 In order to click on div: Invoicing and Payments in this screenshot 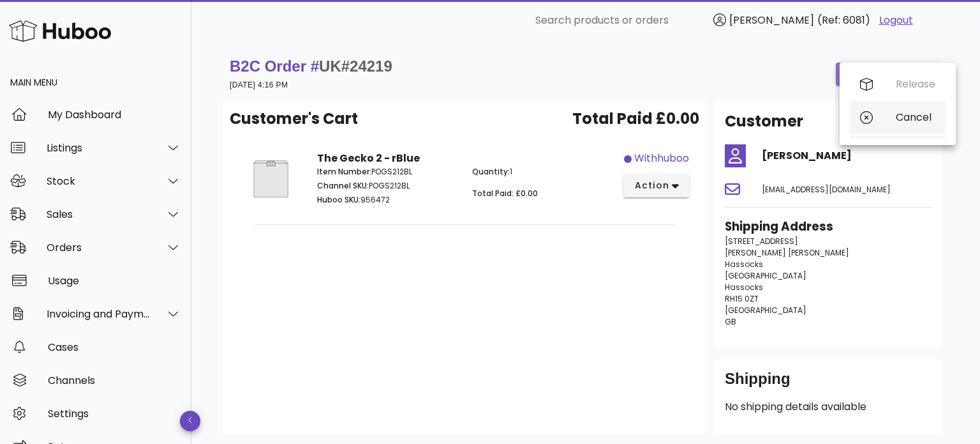, I will do `click(98, 314)`.